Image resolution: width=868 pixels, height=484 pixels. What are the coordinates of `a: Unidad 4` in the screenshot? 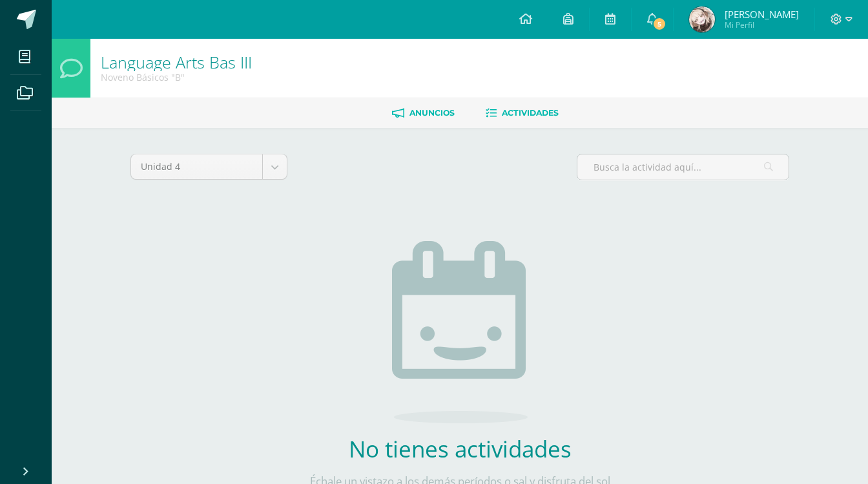 It's located at (209, 166).